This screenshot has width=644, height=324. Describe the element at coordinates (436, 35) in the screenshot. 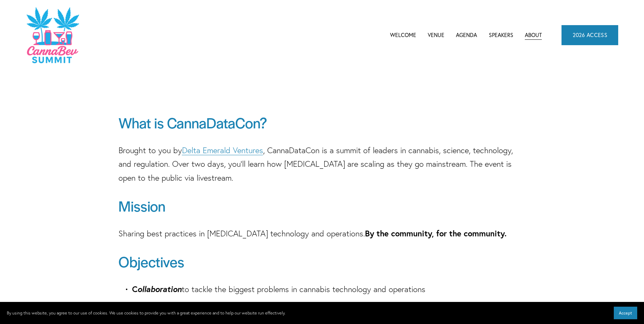

I see `a: Venue` at that location.